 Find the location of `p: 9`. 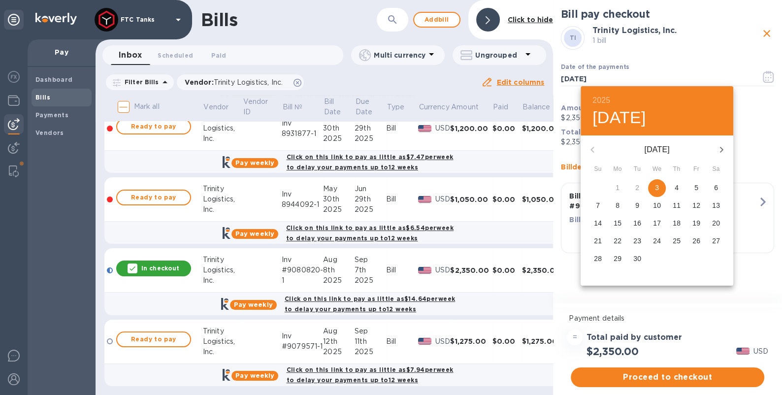

p: 9 is located at coordinates (637, 205).